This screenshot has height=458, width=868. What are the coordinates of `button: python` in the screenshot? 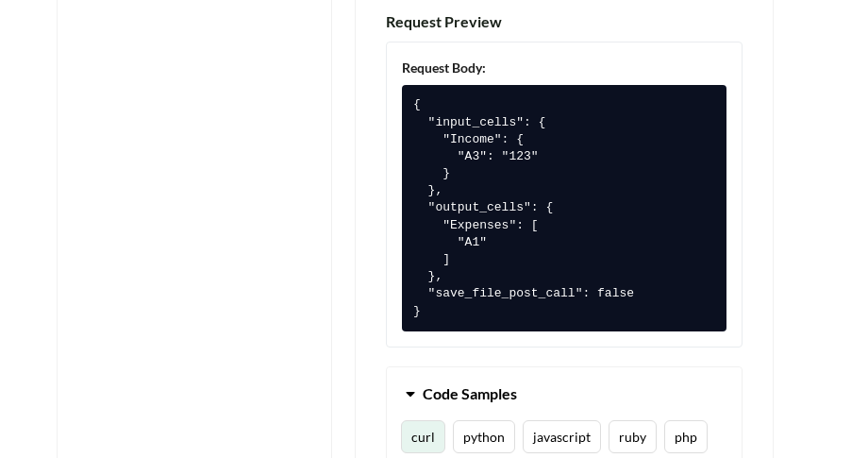 It's located at (484, 436).